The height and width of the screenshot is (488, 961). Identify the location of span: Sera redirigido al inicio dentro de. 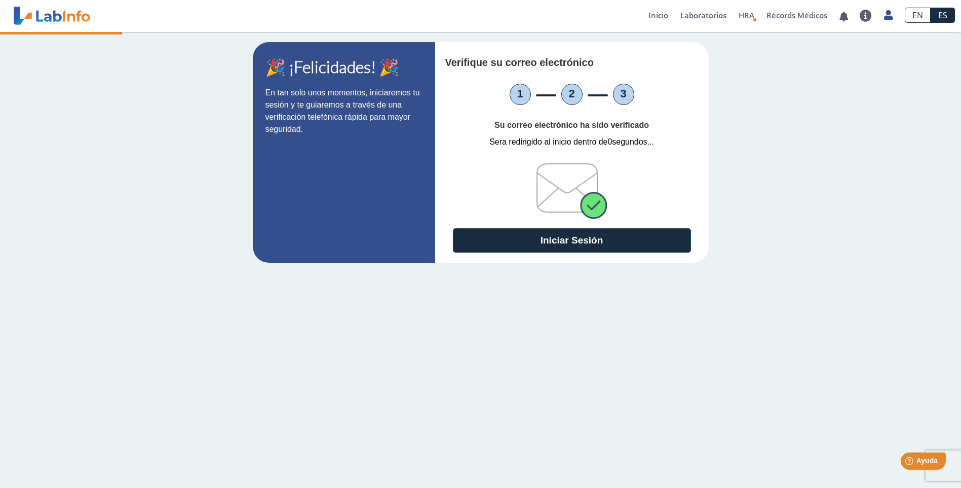
(548, 141).